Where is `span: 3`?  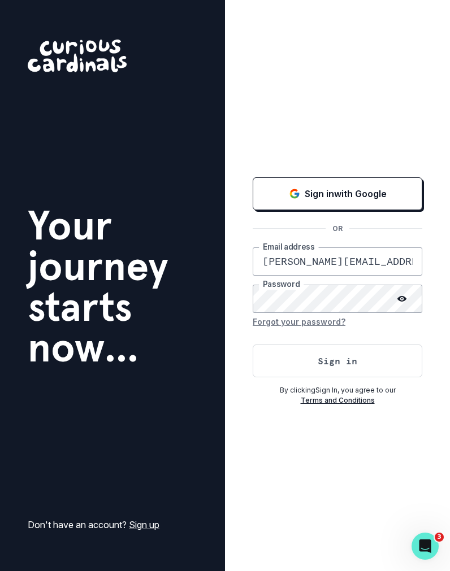
span: 3 is located at coordinates (439, 537).